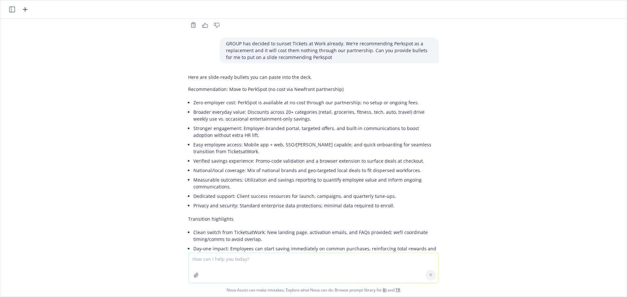 The height and width of the screenshot is (297, 627). Describe the element at coordinates (313, 77) in the screenshot. I see `p: Here are slide-ready bullets you can paste into the deck.` at that location.